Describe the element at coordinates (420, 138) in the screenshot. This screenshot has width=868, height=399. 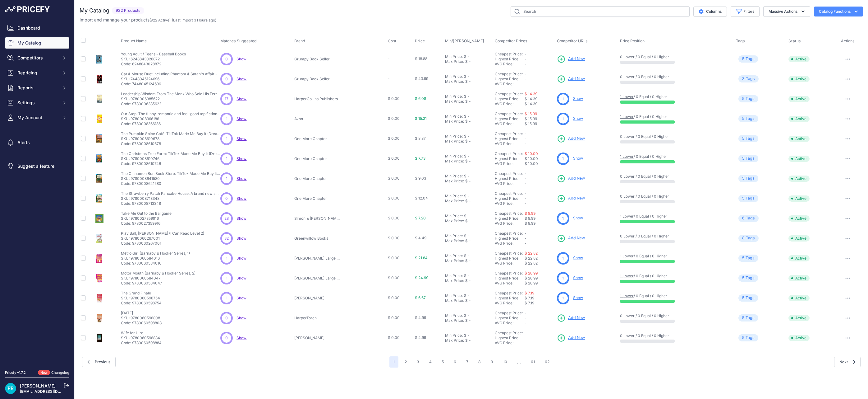
I see `span: $ 8.87` at that location.